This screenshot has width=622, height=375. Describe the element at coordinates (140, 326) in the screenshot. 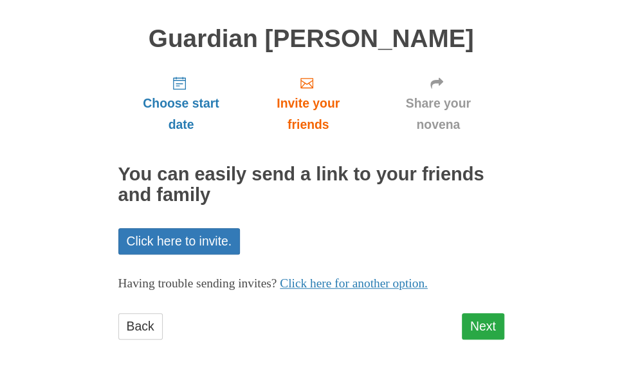

I see `a: Back` at that location.